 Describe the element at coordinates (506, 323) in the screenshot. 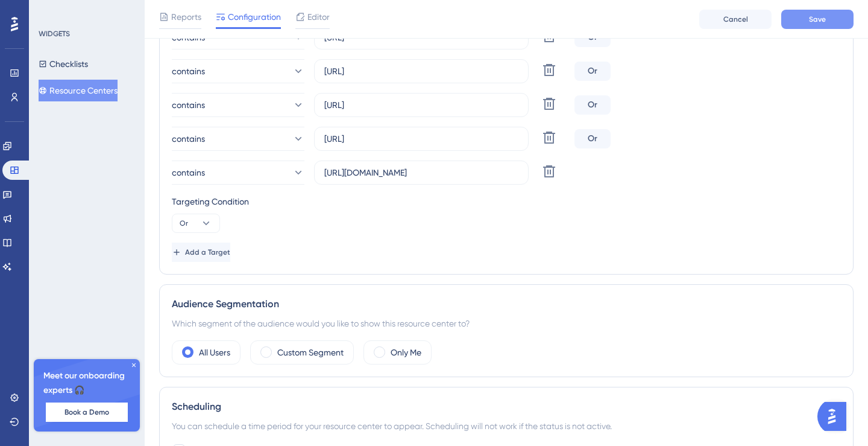

I see `div: Which segment of the audience would you like to show this resource center to?` at that location.